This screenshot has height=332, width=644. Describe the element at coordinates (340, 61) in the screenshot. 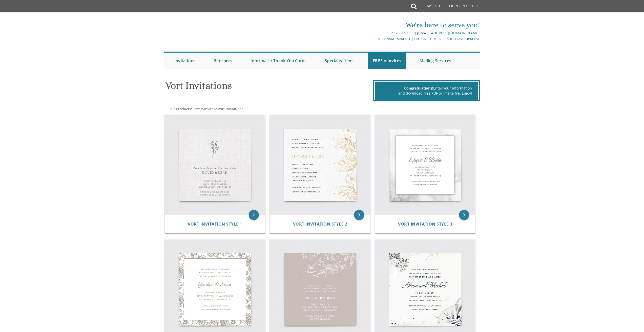

I see `a: Specialty Items` at that location.